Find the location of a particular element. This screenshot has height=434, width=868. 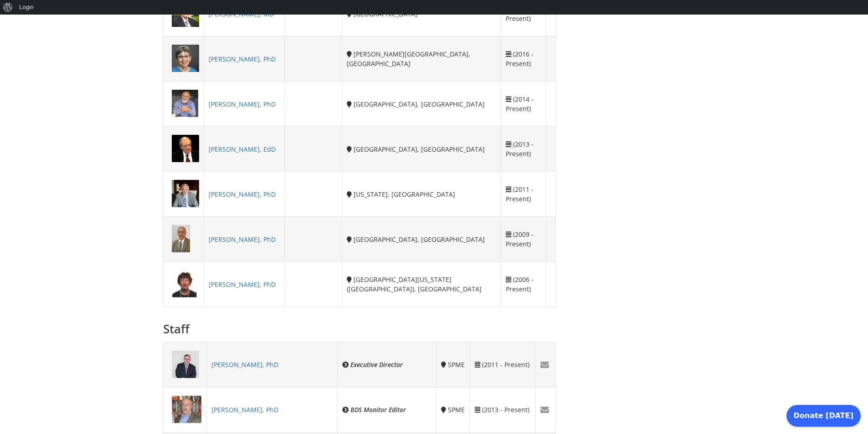

img: 1401494538.jpg is located at coordinates (181, 238).